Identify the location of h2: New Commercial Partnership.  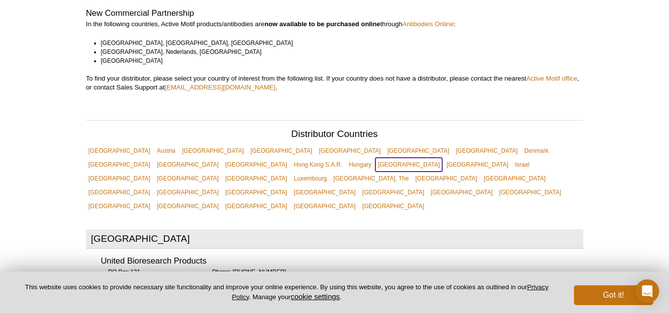
(335, 13).